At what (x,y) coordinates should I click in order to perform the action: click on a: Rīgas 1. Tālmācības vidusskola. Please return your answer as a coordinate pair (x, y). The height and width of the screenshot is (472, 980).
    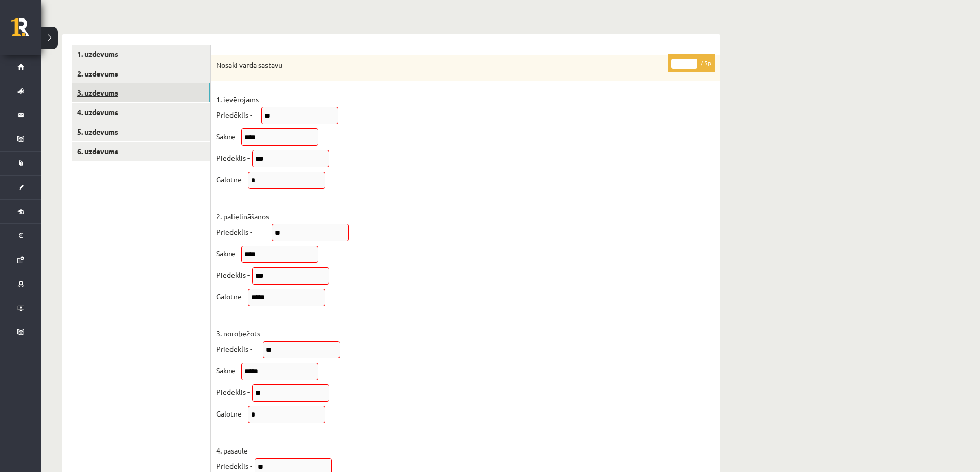
    Looking at the image, I should click on (26, 31).